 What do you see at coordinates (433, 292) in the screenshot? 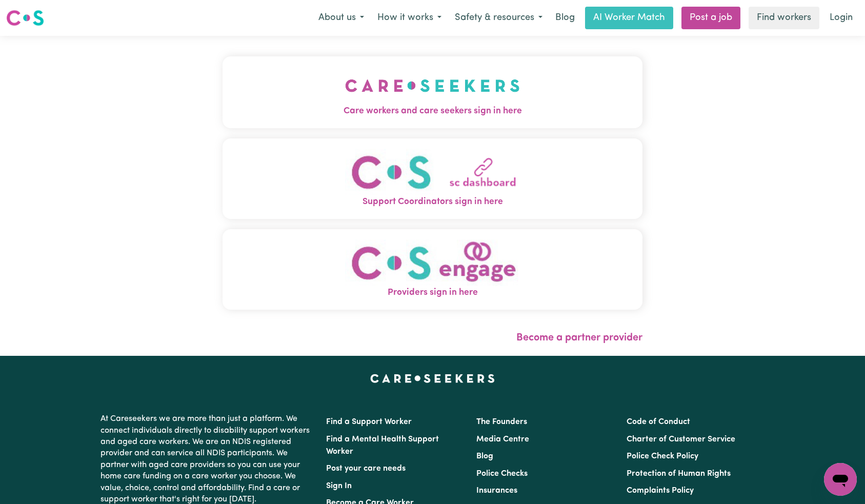
I see `span: Providers sign in here` at bounding box center [433, 292].